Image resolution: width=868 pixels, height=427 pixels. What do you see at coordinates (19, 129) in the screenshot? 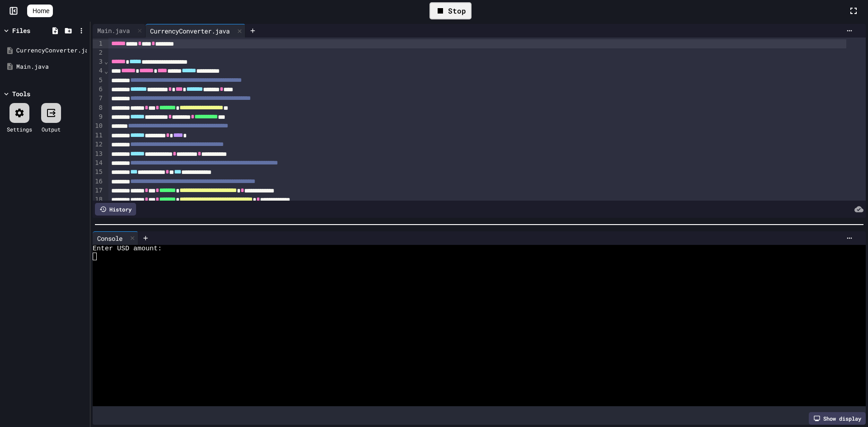
I see `div: Settings` at bounding box center [19, 129].